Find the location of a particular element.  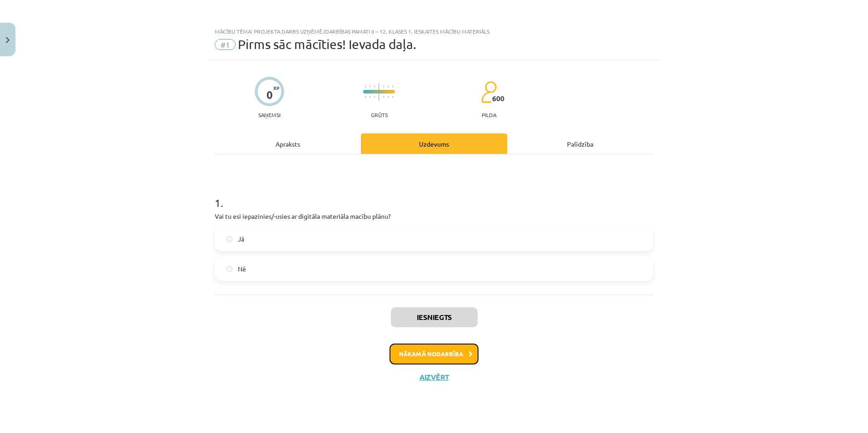

input: Nē is located at coordinates (229, 269).